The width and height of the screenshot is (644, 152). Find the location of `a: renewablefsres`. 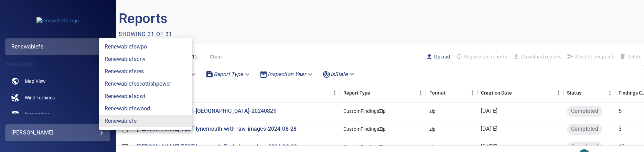

a: renewablefsres is located at coordinates (145, 71).